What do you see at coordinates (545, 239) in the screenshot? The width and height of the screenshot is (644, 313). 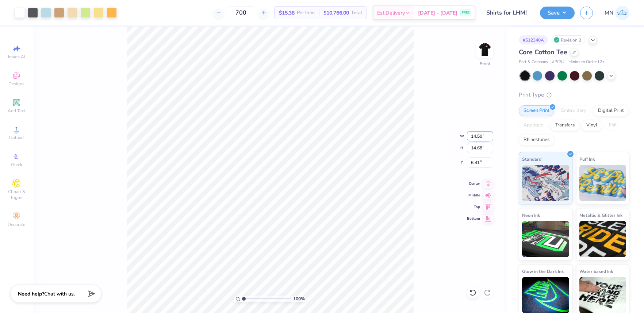 I see `img: Neon Ink` at bounding box center [545, 239].